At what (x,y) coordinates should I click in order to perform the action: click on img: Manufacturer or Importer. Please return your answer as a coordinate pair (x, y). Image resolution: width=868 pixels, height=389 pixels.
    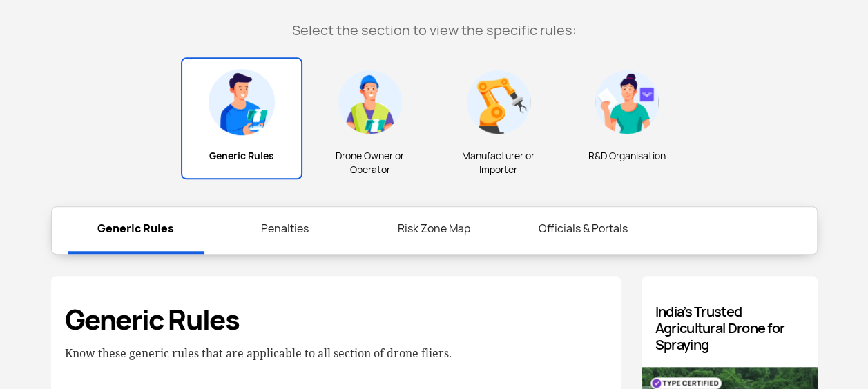
    Looking at the image, I should click on (498, 102).